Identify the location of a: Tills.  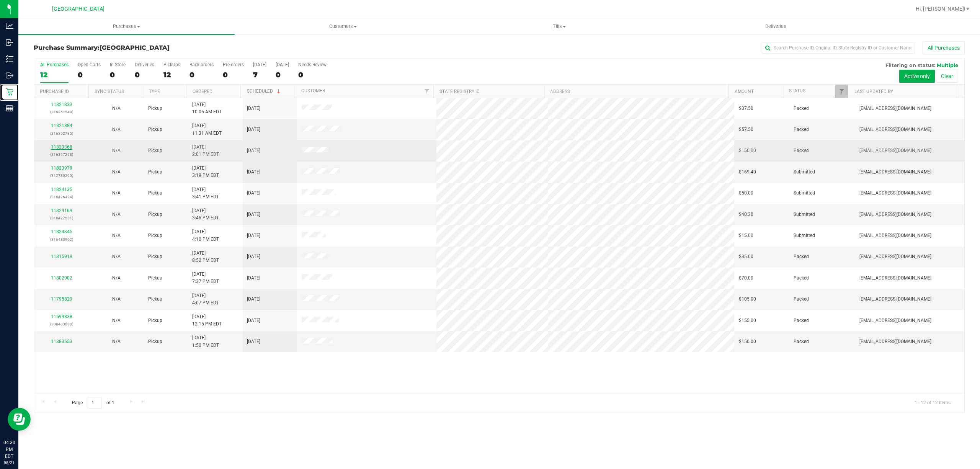
(559, 26).